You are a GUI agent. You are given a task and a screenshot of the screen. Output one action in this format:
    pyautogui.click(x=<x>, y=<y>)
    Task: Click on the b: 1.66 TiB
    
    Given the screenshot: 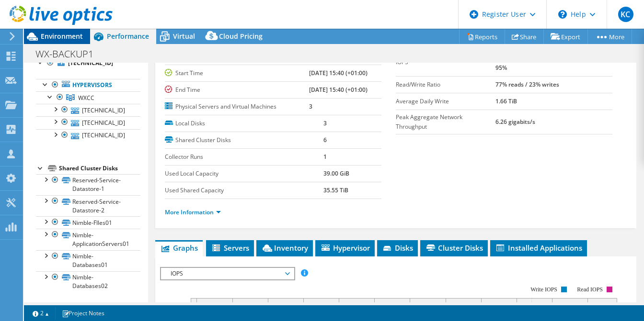 What is the action you would take?
    pyautogui.click(x=506, y=101)
    